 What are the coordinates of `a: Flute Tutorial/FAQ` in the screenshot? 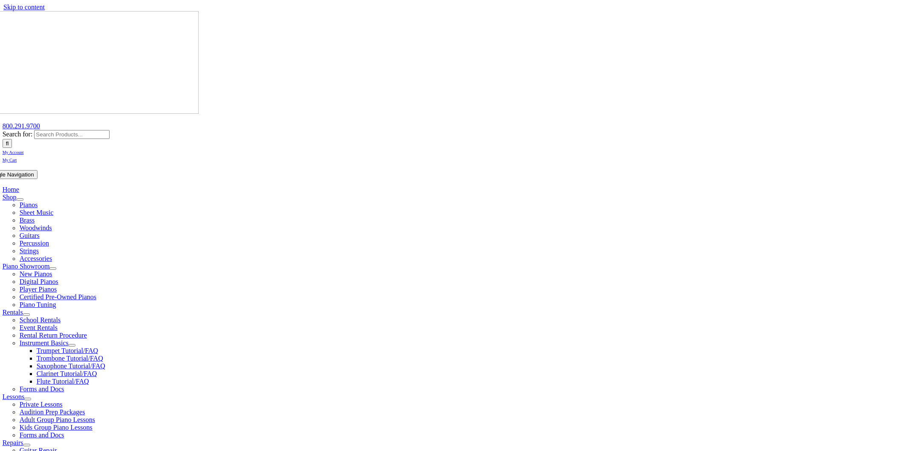 It's located at (63, 381).